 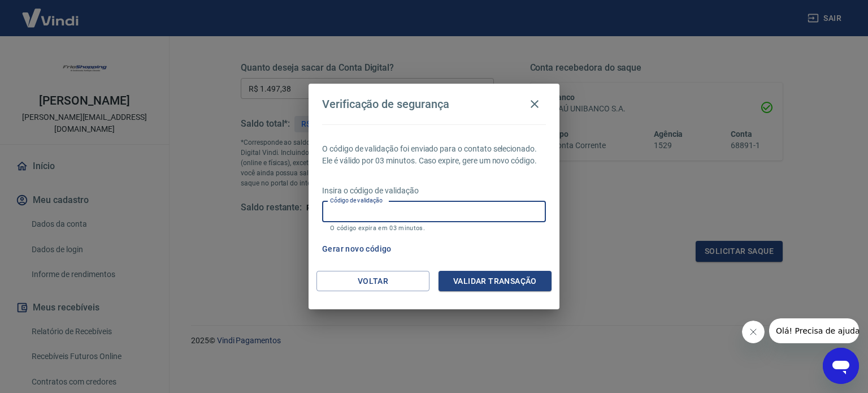 I want to click on button: Gerar novo código, so click(x=356, y=249).